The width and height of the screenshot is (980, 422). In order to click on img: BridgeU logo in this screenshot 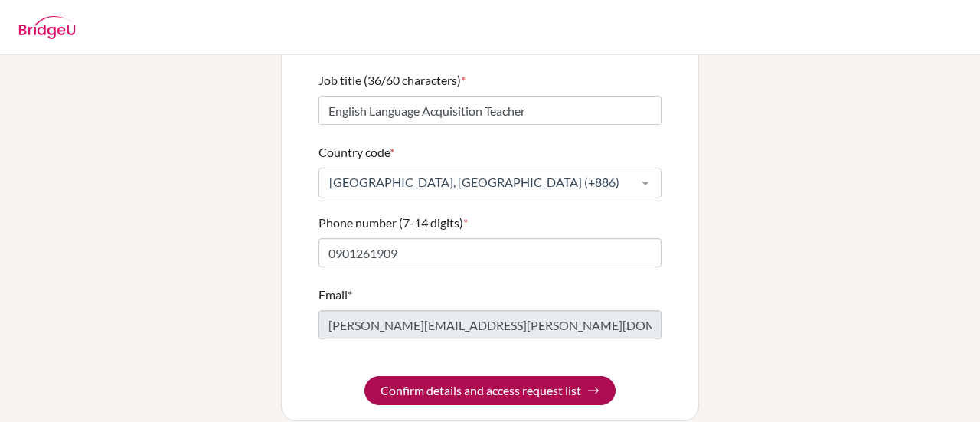, I will do `click(46, 27)`.